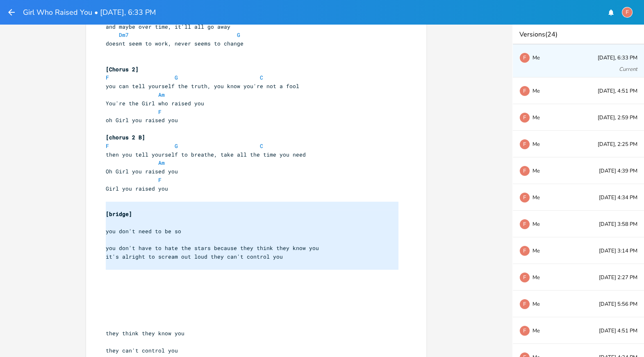 The width and height of the screenshot is (644, 357). I want to click on span: you don't need to be so, so click(144, 231).